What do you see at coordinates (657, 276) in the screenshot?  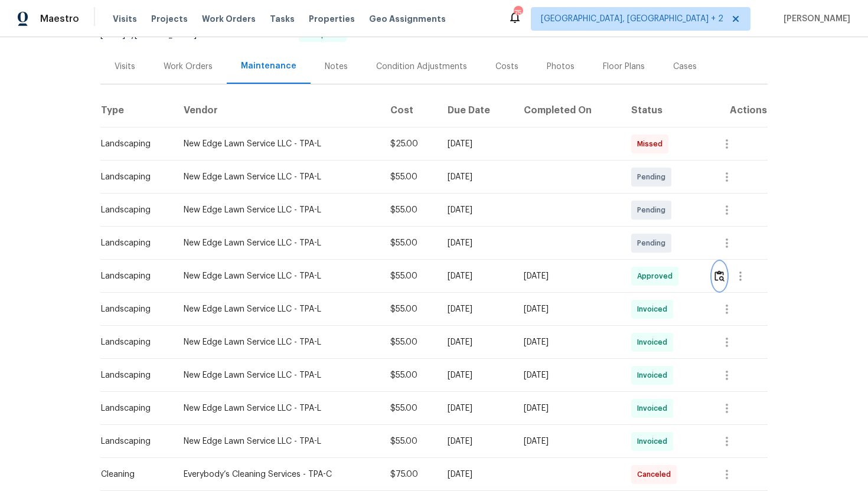 I see `span: Approved` at bounding box center [657, 276].